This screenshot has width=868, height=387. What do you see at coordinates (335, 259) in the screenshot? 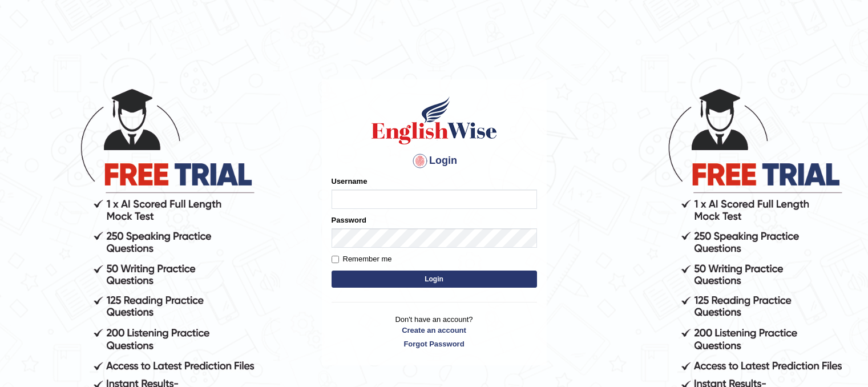
I see `input: Remember me` at bounding box center [335, 259].